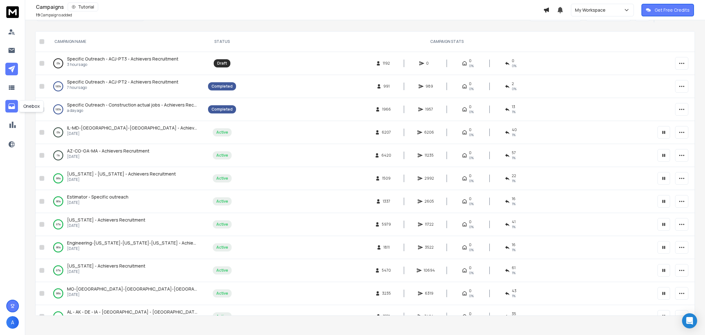 This screenshot has width=705, height=335. Describe the element at coordinates (514, 199) in the screenshot. I see `span: 16` at that location.